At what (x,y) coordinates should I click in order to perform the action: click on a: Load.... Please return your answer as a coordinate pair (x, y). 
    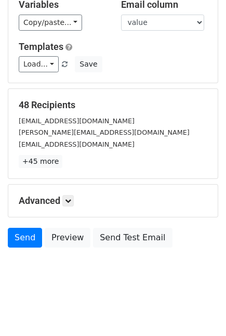
    Looking at the image, I should click on (38, 64).